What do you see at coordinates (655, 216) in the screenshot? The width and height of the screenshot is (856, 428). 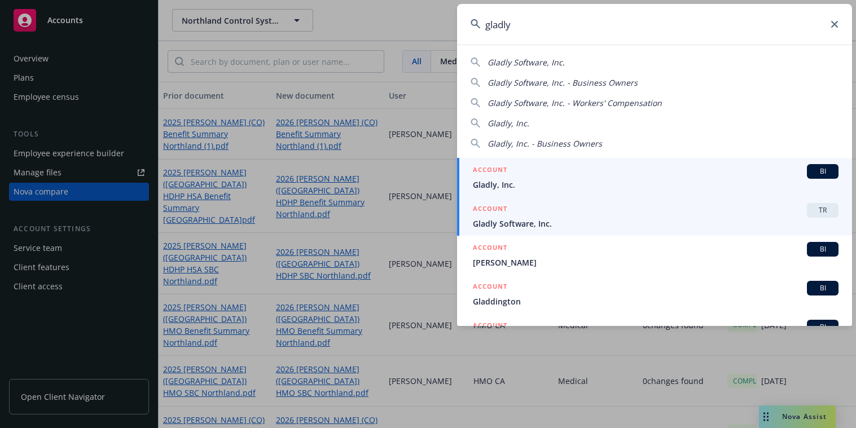 I see `a: ACCOUNTTRGladly Software, Inc.` at bounding box center [655, 216].